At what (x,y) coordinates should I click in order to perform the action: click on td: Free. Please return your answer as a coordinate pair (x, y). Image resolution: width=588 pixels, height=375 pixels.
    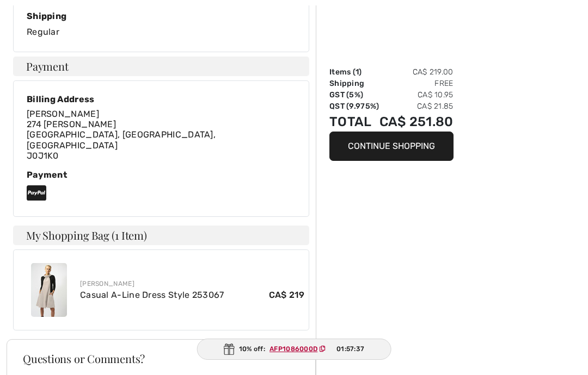
    Looking at the image, I should click on (416, 83).